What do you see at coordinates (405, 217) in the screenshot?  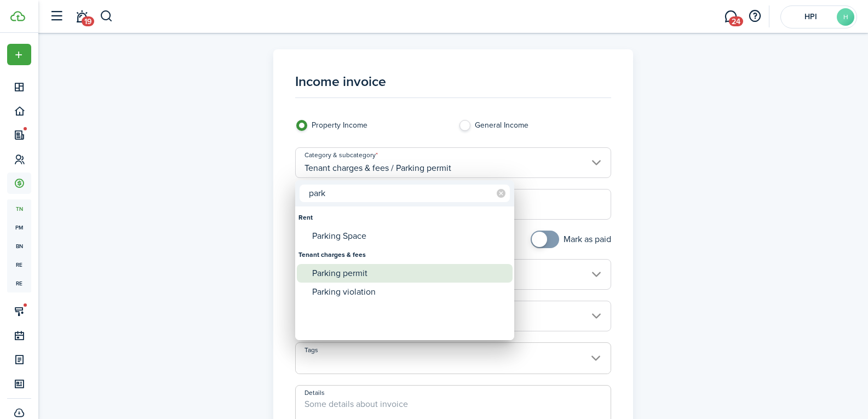 I see `div: Rent` at bounding box center [405, 217].